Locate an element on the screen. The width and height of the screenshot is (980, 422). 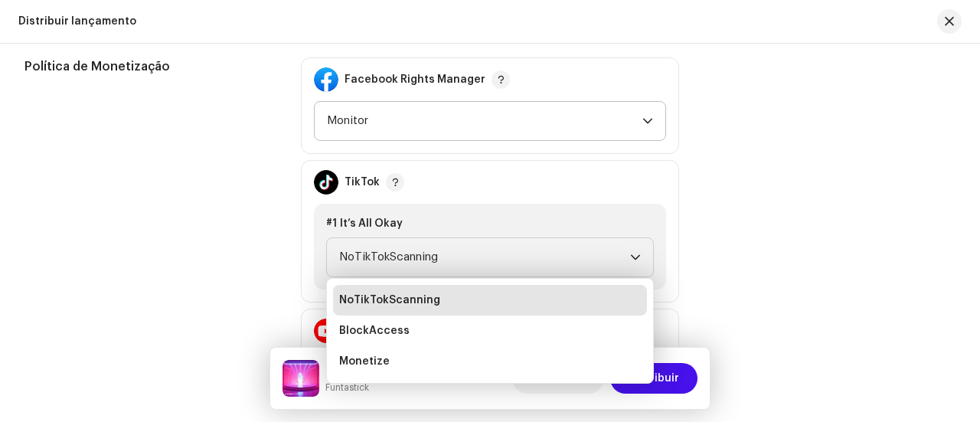
h5: It’s All Okay is located at coordinates (360, 371).